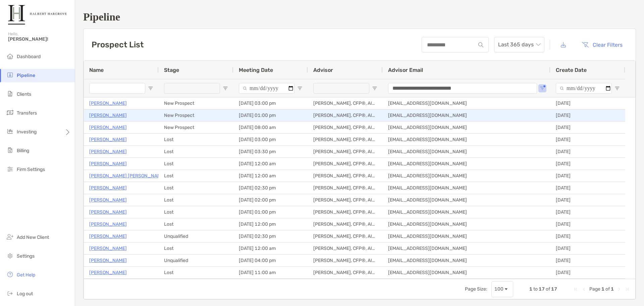 The height and width of the screenshot is (306, 644). What do you see at coordinates (499, 289) in the screenshot?
I see `div: 100` at bounding box center [499, 289].